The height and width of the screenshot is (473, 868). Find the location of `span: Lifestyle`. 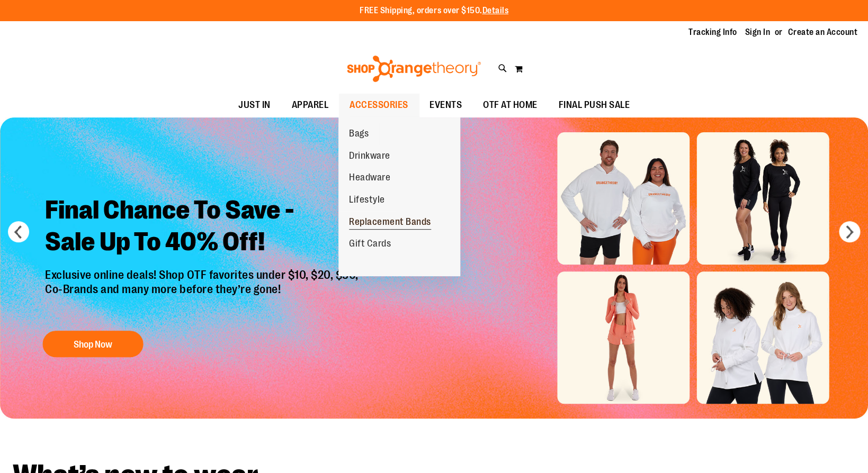

span: Lifestyle is located at coordinates (367, 200).